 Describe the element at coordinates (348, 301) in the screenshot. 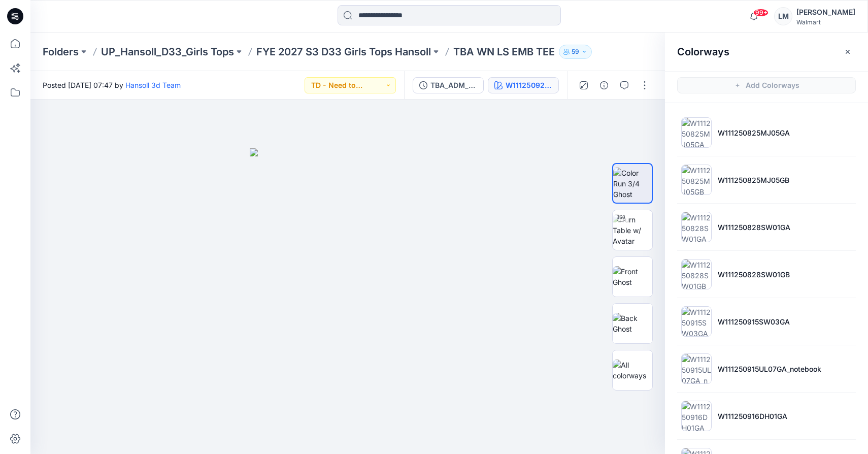

I see `img: eyJhbGciOiJIUzI1NiIsImtpZCI6IjAiLCJzbHQiOiJzZXMiLCJ0eXAiOiJKV1QifQ.eyJkYXRhIjp7InR5cGUiOiJzdG9yYW...` at that location.